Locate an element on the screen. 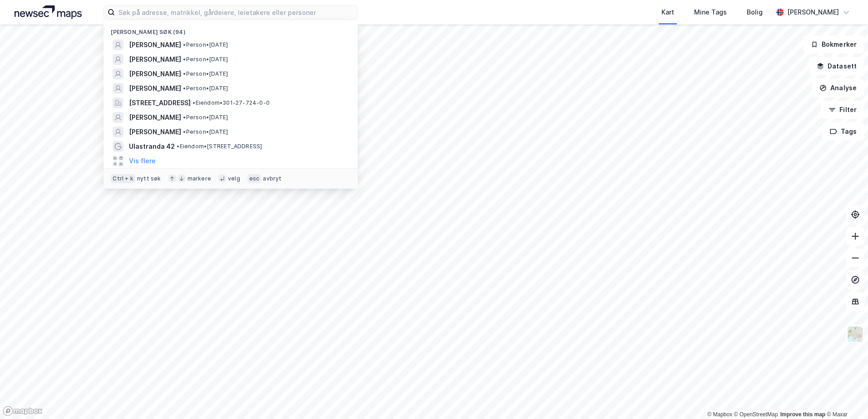 The width and height of the screenshot is (868, 419). div: velg is located at coordinates (234, 178).